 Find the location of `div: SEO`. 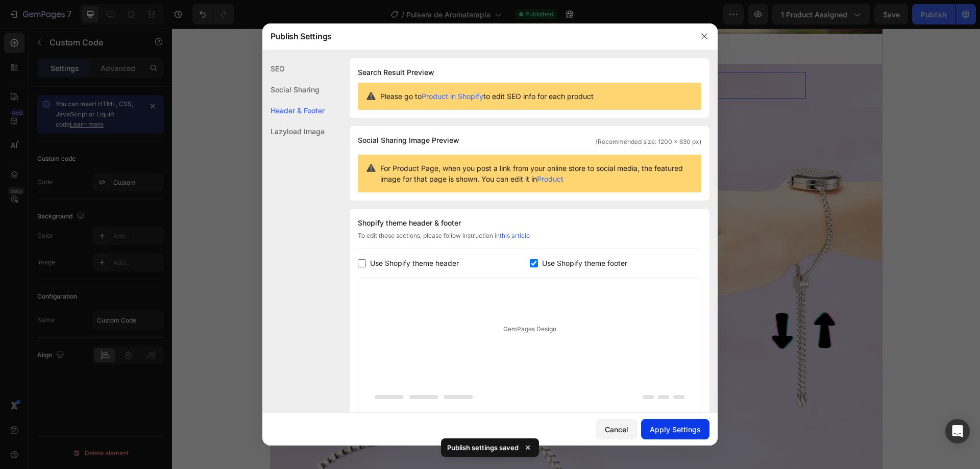

div: SEO is located at coordinates (294, 69).